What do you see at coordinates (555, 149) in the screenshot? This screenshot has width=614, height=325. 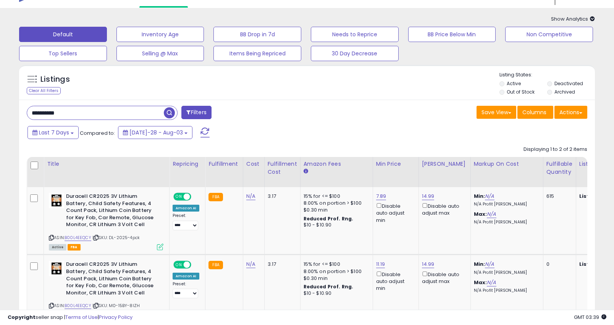 I see `div: Displaying 1 to 2 of 2 items` at bounding box center [555, 149].